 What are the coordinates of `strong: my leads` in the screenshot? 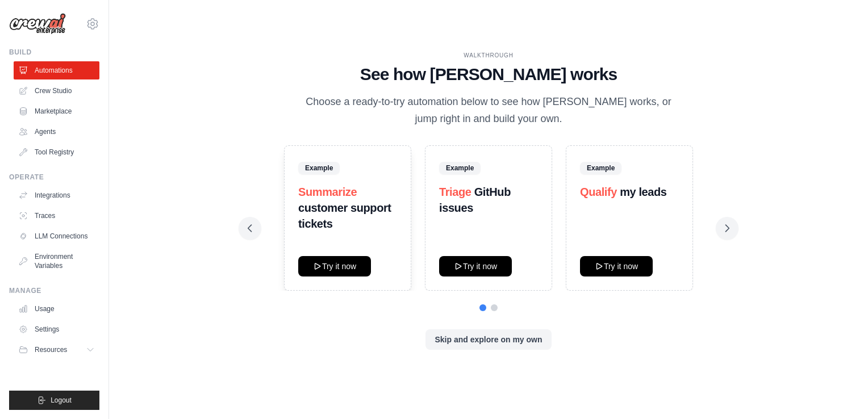 It's located at (643, 191).